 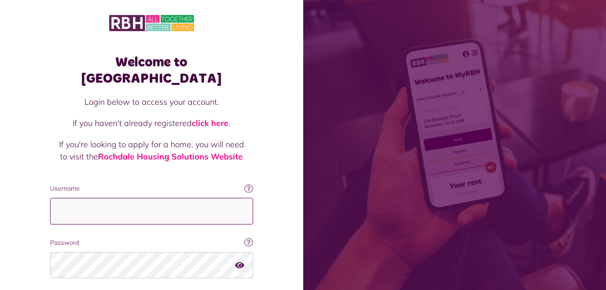 What do you see at coordinates (152, 188) in the screenshot?
I see `label: Username` at bounding box center [152, 188].